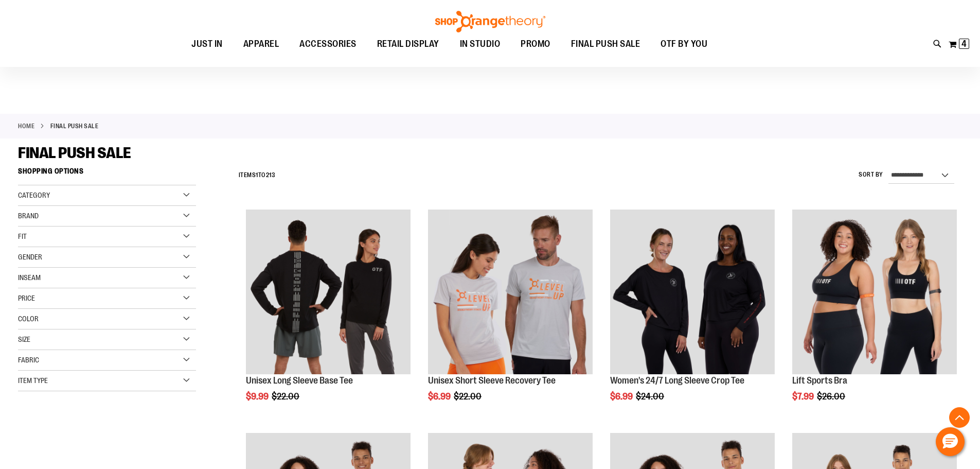  I want to click on a: FINAL PUSH SALE, so click(606, 44).